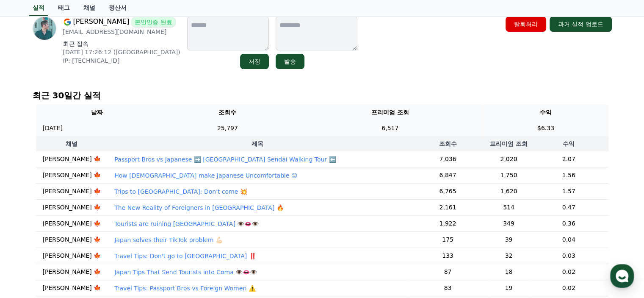  Describe the element at coordinates (45, 28) in the screenshot. I see `img: profile image` at that location.